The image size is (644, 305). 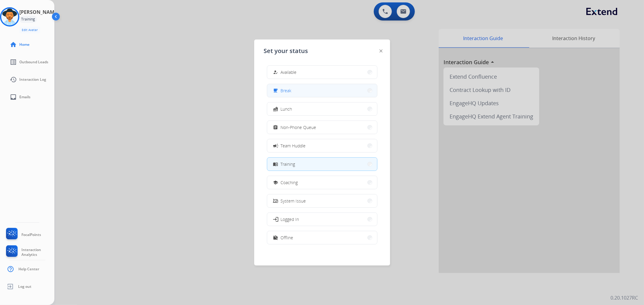 I want to click on mat-icon: campaign, so click(x=275, y=145).